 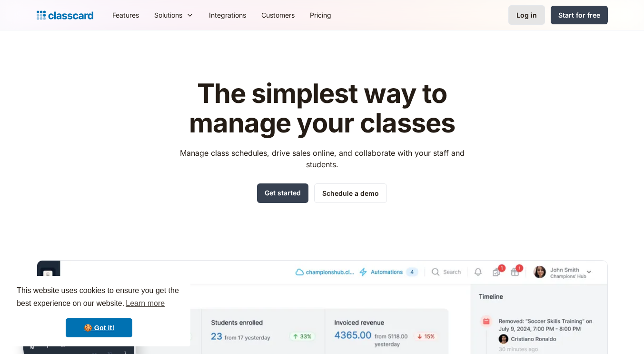 What do you see at coordinates (278, 15) in the screenshot?
I see `a: Customers` at bounding box center [278, 15].